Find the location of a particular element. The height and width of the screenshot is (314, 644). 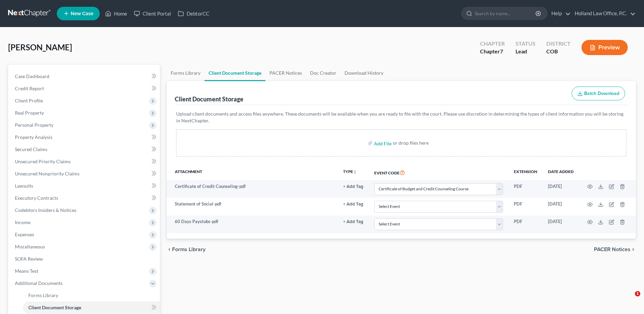

span: Means Test is located at coordinates (27, 271).